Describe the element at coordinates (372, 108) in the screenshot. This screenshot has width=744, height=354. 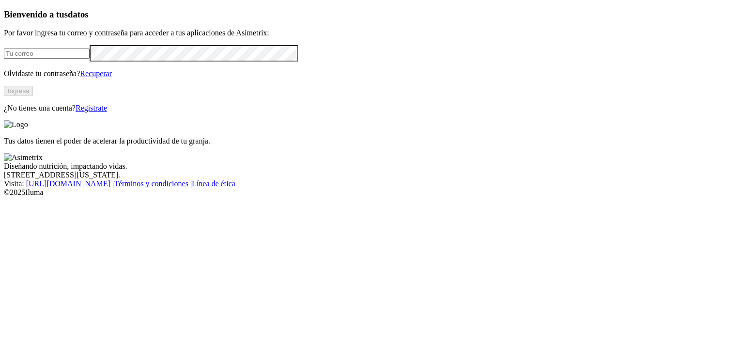
I see `p: ¿No tienes una cuenta?` at that location.